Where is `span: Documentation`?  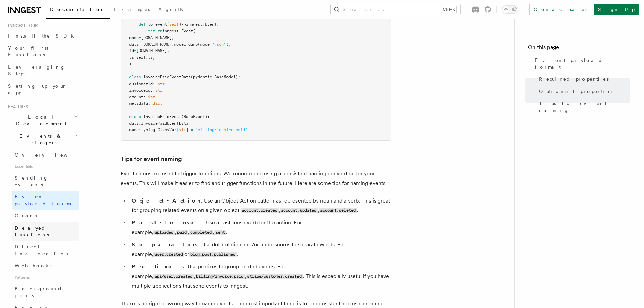 span: Documentation is located at coordinates (78, 9).